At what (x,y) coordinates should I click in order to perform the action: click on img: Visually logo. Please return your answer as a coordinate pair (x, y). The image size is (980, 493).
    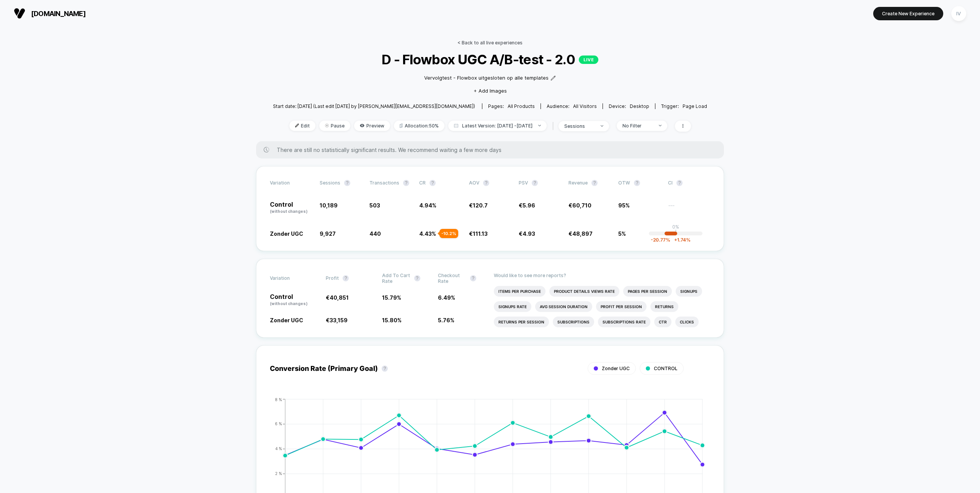
    Looking at the image, I should click on (19, 14).